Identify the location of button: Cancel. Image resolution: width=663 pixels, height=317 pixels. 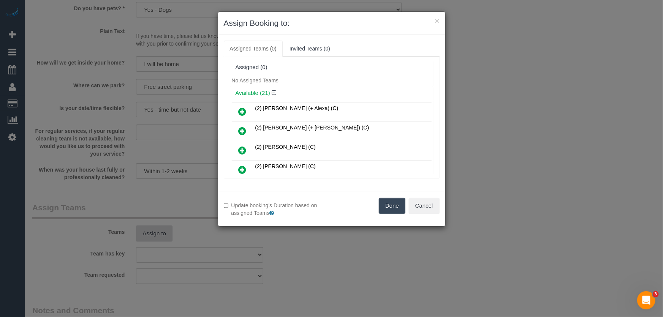
(424, 206).